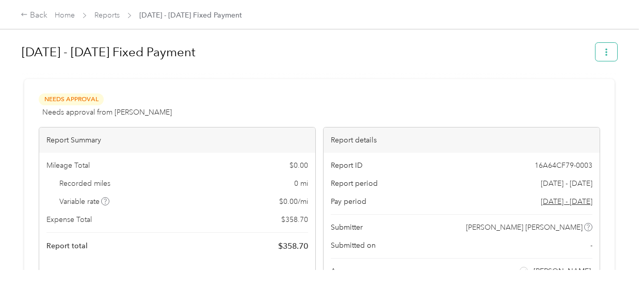 The image size is (644, 288). What do you see at coordinates (299, 165) in the screenshot?
I see `span: $ 0.00` at bounding box center [299, 165].